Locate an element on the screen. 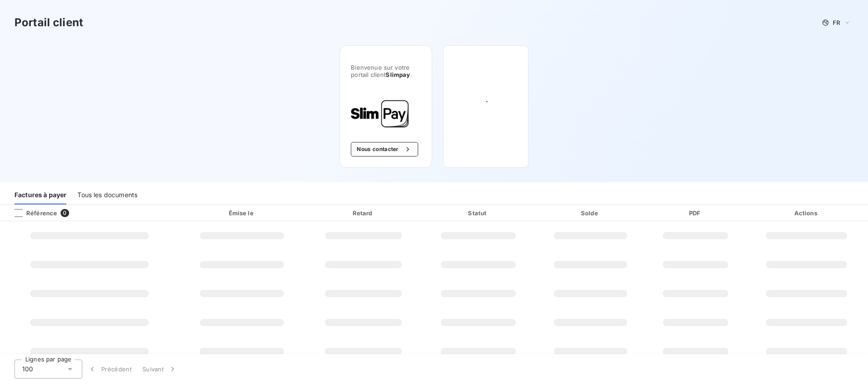 This screenshot has height=384, width=868. div: Émise le is located at coordinates (242, 213).